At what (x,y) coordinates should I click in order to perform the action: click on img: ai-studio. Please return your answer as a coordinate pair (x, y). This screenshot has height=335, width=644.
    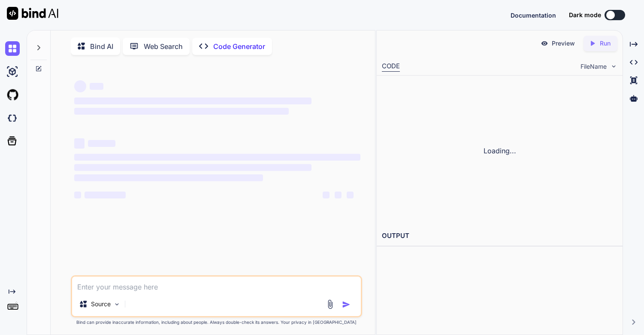
    Looking at the image, I should click on (12, 72).